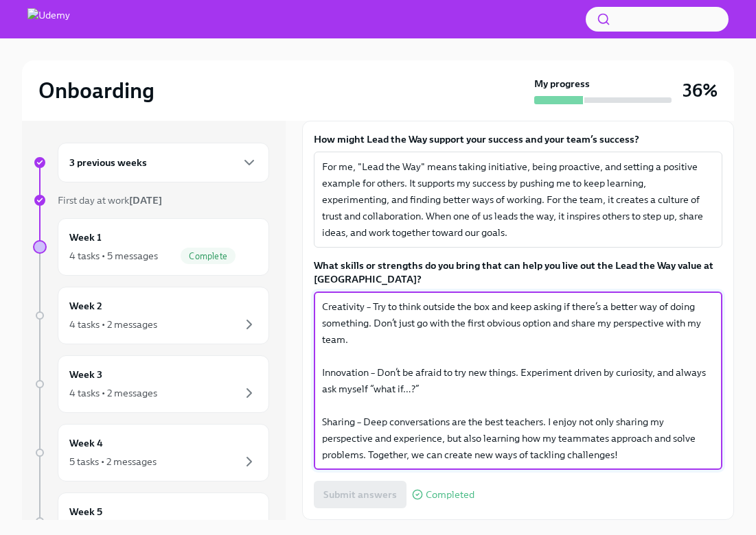 This screenshot has height=535, width=756. I want to click on a: Week 45 tasks • 2 messages, so click(151, 453).